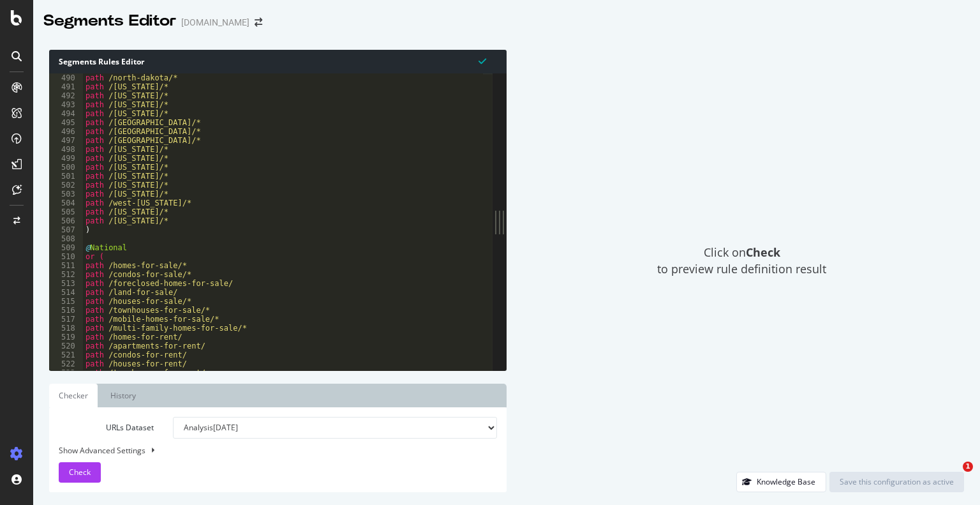  Describe the element at coordinates (66, 238) in the screenshot. I see `div: 508` at that location.